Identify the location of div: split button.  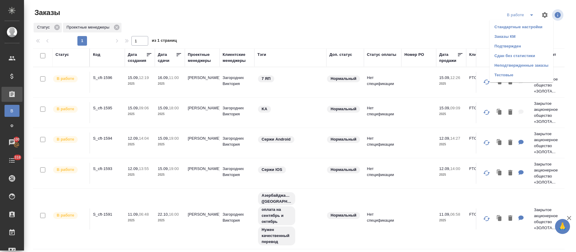
(522, 15).